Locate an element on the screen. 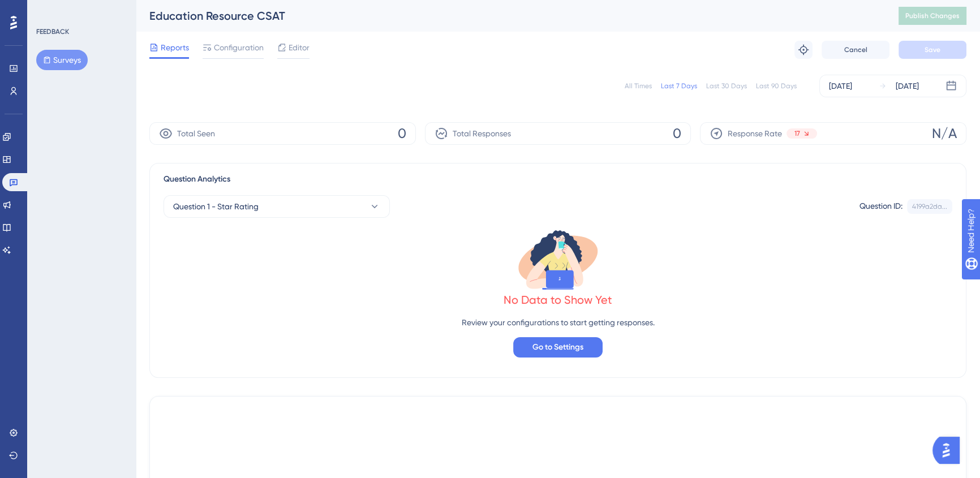 Image resolution: width=980 pixels, height=478 pixels. div: 4199a2da... is located at coordinates (930, 207).